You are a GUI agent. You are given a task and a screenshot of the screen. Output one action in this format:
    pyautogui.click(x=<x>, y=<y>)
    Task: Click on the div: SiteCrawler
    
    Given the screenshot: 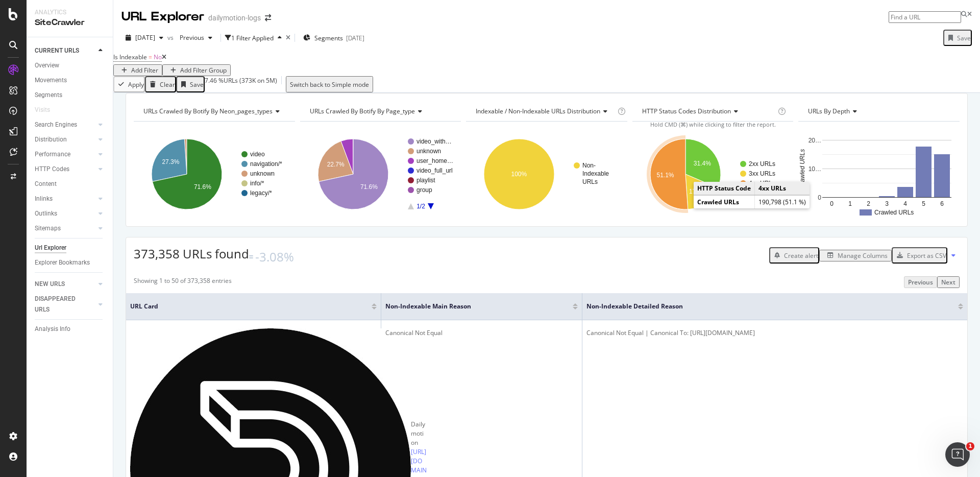 What is the action you would take?
    pyautogui.click(x=69, y=23)
    